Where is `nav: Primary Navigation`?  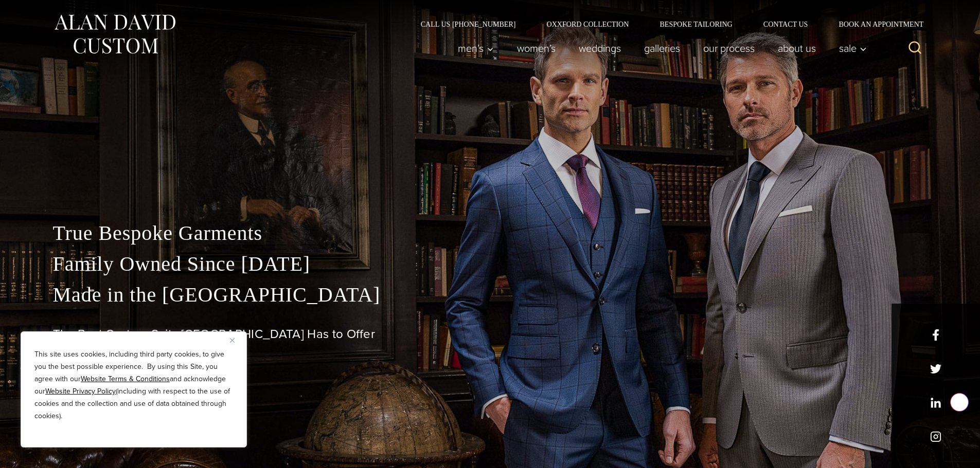 nav: Primary Navigation is located at coordinates (658, 48).